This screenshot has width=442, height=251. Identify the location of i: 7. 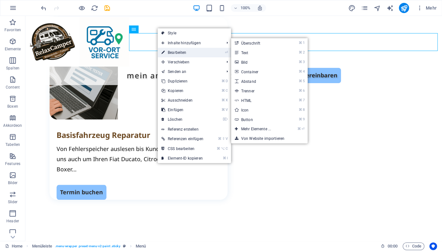
(304, 100).